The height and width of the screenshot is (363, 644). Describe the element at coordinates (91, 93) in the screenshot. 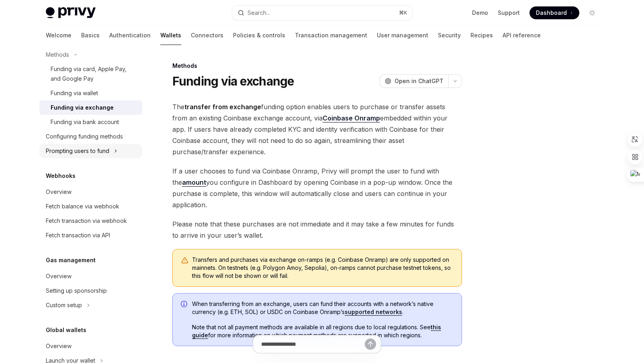

I see `a: Funding via wallet` at that location.